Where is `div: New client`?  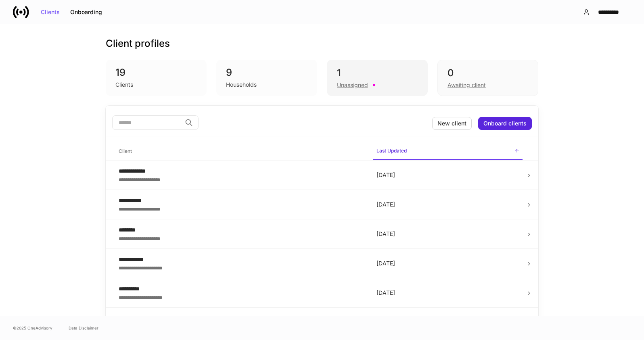
div: New client is located at coordinates (452, 124).